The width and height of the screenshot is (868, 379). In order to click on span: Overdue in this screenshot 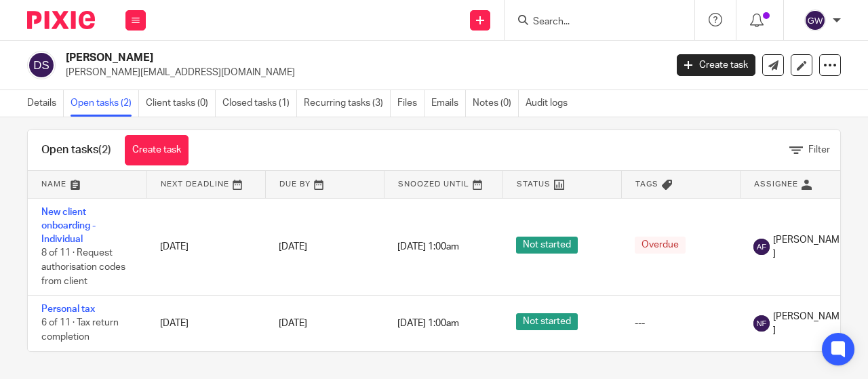, I will do `click(660, 245)`.